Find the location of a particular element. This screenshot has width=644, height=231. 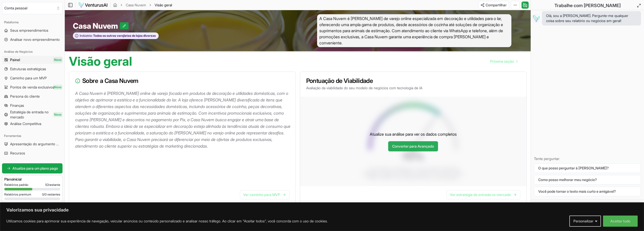

a: Ver caminho para MVP is located at coordinates (265, 195).